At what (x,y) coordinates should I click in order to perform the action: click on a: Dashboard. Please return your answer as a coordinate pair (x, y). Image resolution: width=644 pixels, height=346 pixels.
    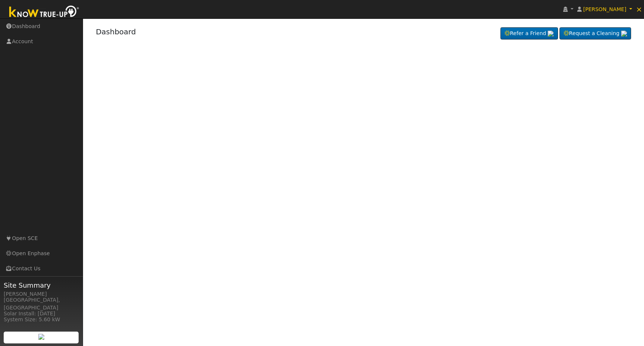
    Looking at the image, I should click on (116, 32).